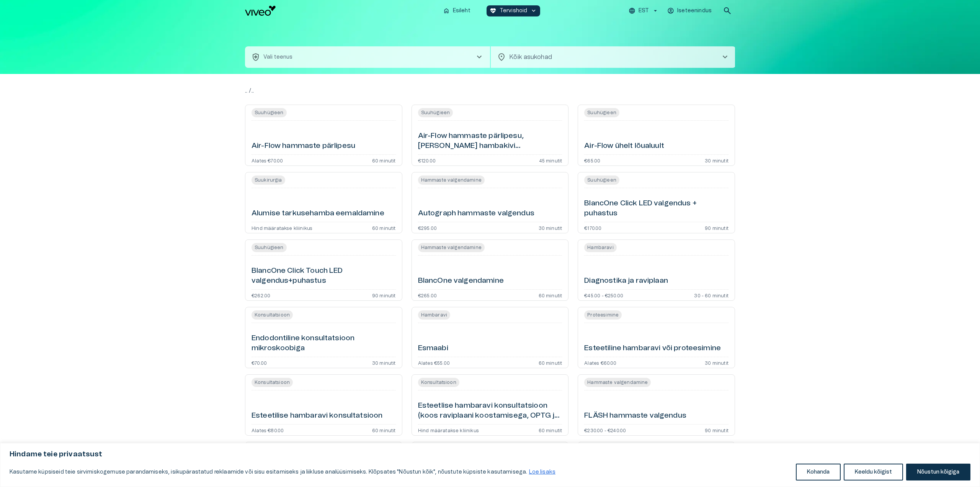 This screenshot has height=487, width=980. What do you see at coordinates (727, 10) in the screenshot?
I see `span: search` at bounding box center [727, 10].